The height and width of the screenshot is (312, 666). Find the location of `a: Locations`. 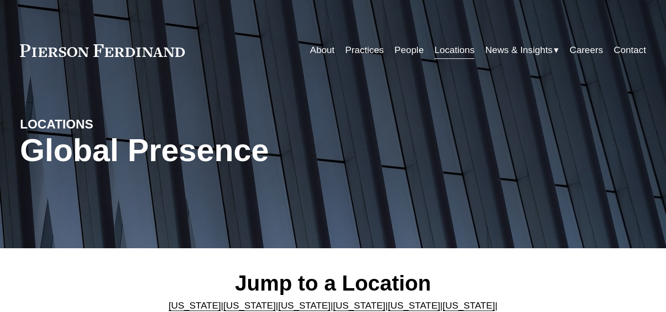

a: Locations is located at coordinates (454, 50).